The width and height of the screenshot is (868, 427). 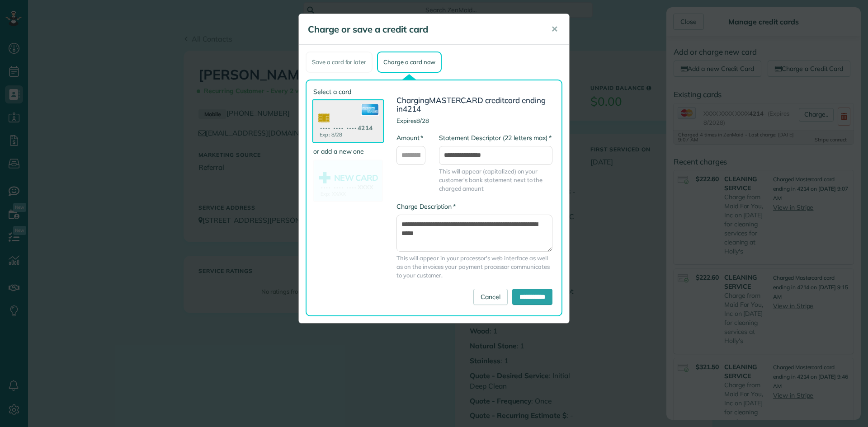 I want to click on label: Statement Descriptor (22 letters max), so click(x=495, y=138).